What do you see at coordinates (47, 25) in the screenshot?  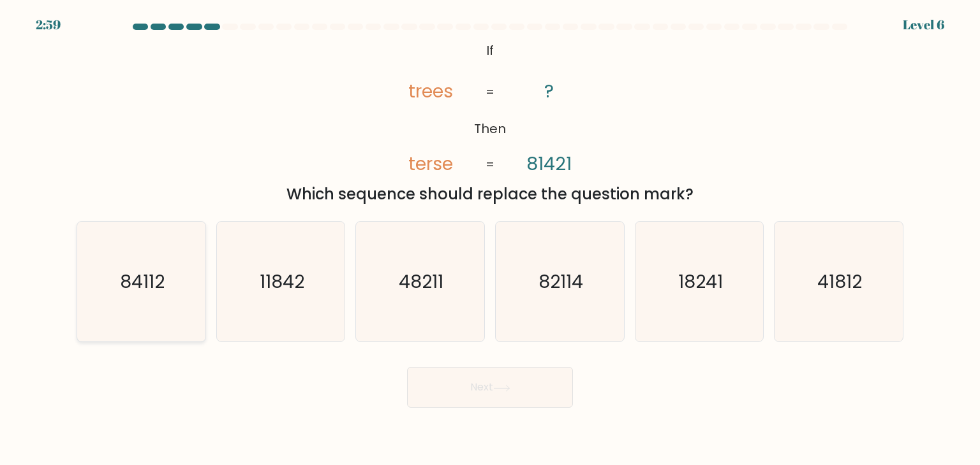 I see `div: 2:59` at bounding box center [47, 25].